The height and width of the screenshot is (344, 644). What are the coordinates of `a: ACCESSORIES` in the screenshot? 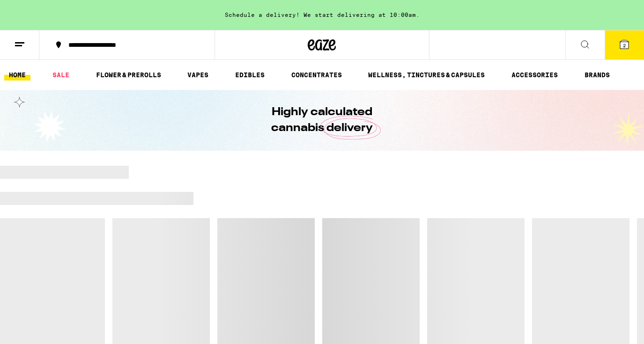 It's located at (534, 75).